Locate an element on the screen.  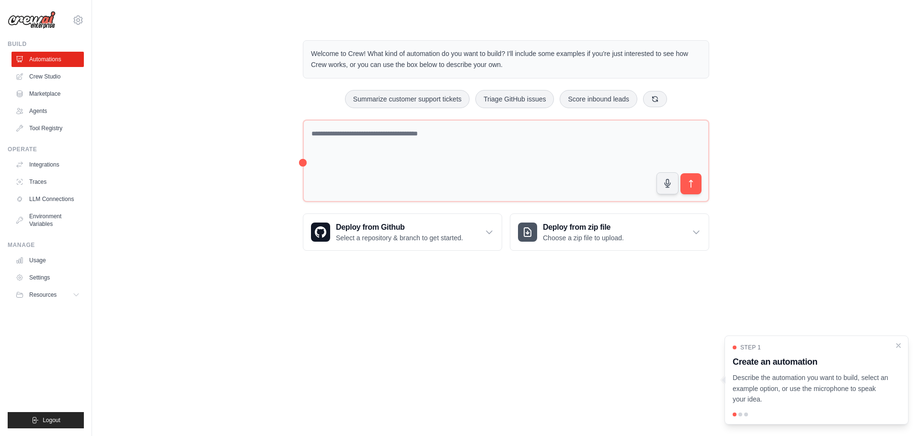
a: Environment Variables is located at coordinates (47, 220).